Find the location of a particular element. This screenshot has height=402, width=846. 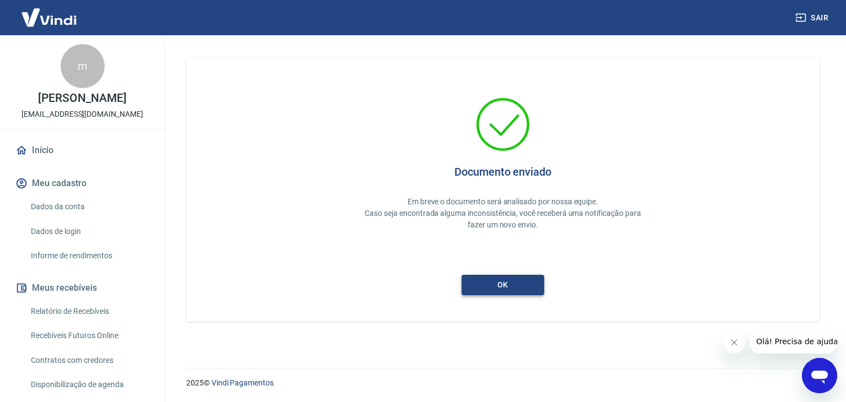

p: Em breve o documento será analisado por nossa equipe. is located at coordinates (503, 202).